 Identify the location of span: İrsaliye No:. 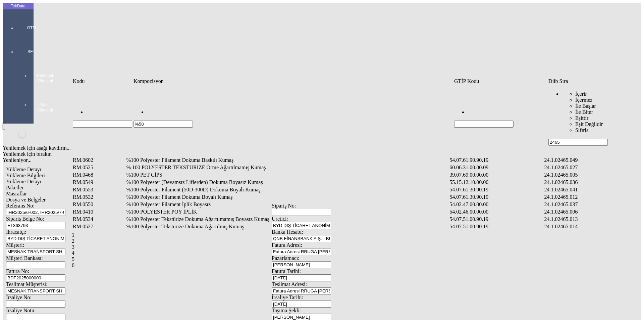
(19, 297).